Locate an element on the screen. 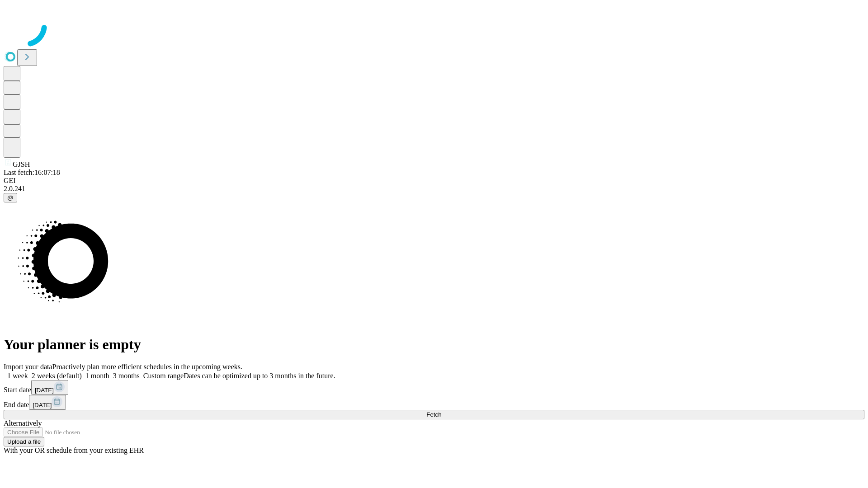 The height and width of the screenshot is (488, 868). span: Last fetch: 16:07:18 is located at coordinates (32, 172).